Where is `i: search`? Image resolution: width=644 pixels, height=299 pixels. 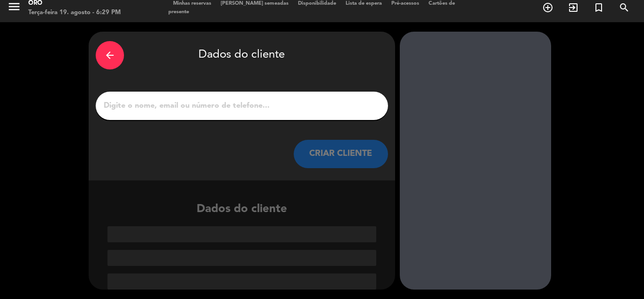 i: search is located at coordinates (624, 8).